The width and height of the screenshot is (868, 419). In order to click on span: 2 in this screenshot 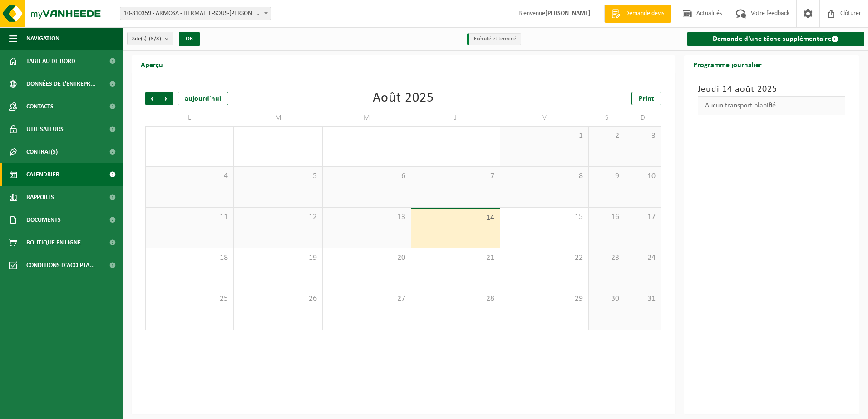, I will do `click(607, 136)`.